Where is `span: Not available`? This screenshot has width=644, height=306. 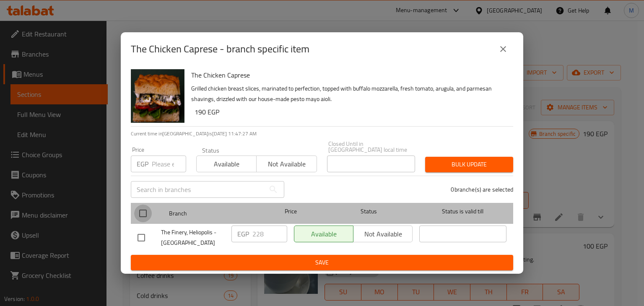
span: Not available is located at coordinates (286, 164).